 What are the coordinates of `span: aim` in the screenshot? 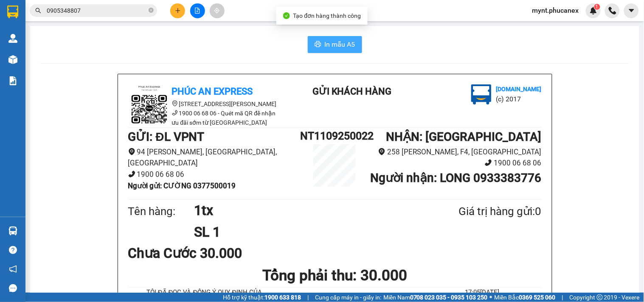 It's located at (217, 11).